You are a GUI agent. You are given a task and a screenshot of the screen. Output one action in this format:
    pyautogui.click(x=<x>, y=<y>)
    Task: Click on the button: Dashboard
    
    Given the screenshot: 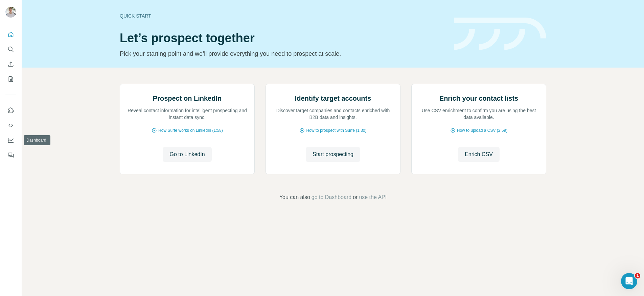 What is the action you would take?
    pyautogui.click(x=11, y=140)
    